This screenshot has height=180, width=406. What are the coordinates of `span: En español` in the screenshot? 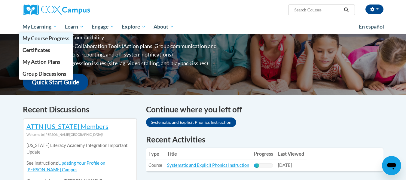 It's located at (372, 26).